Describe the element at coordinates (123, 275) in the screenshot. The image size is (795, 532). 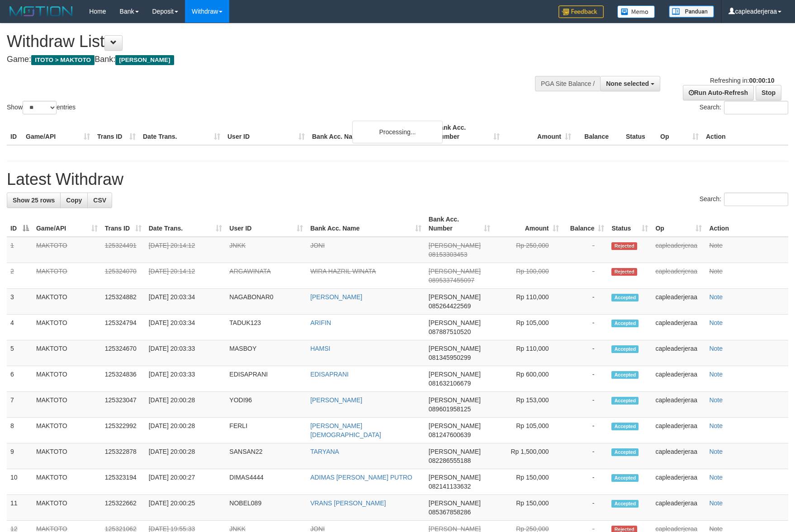
I see `td: 125324070` at that location.